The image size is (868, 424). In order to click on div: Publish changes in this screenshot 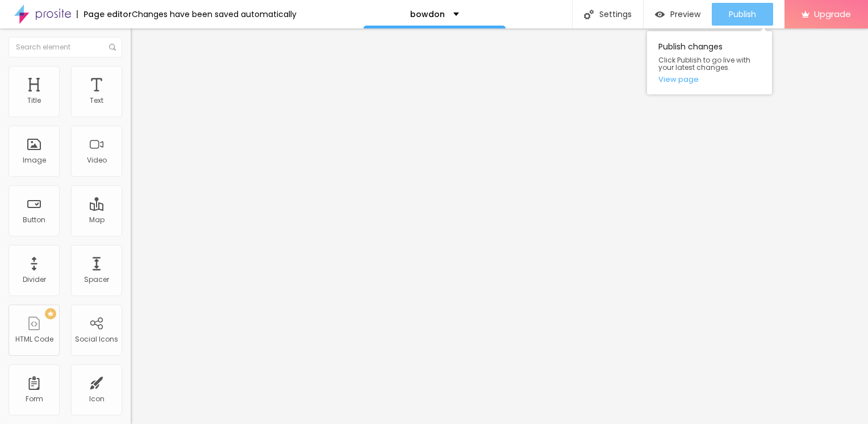, I will do `click(710, 62)`.